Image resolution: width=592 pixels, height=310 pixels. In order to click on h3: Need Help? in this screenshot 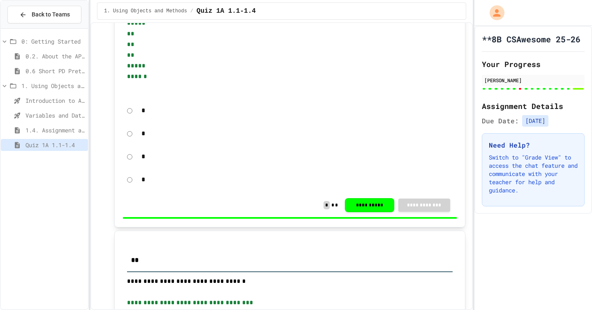, I will do `click(533, 145)`.